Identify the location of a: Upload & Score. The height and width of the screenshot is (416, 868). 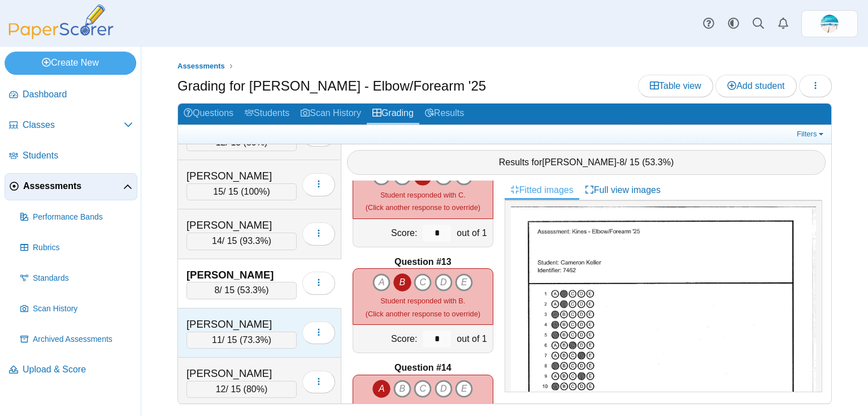
(71, 370).